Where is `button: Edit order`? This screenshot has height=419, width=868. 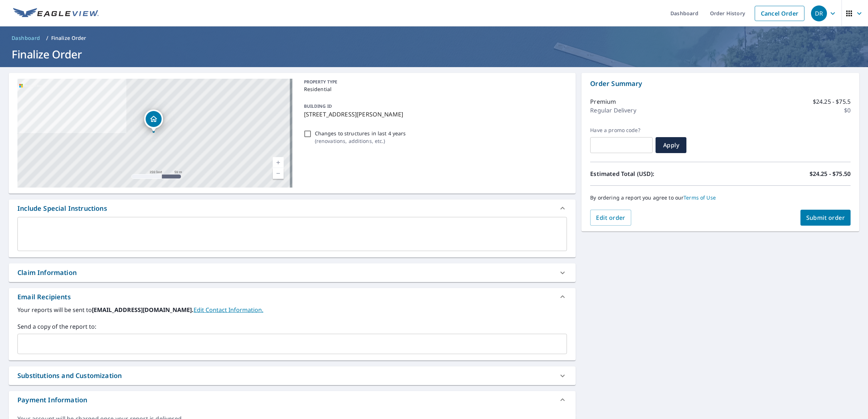 button: Edit order is located at coordinates (610, 218).